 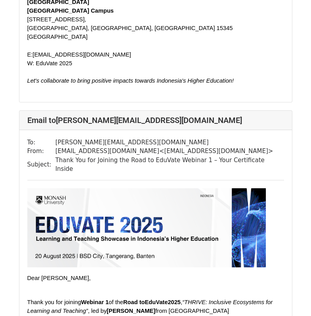 What do you see at coordinates (291, 297) in the screenshot?
I see `div: Chat Widget` at bounding box center [291, 297].